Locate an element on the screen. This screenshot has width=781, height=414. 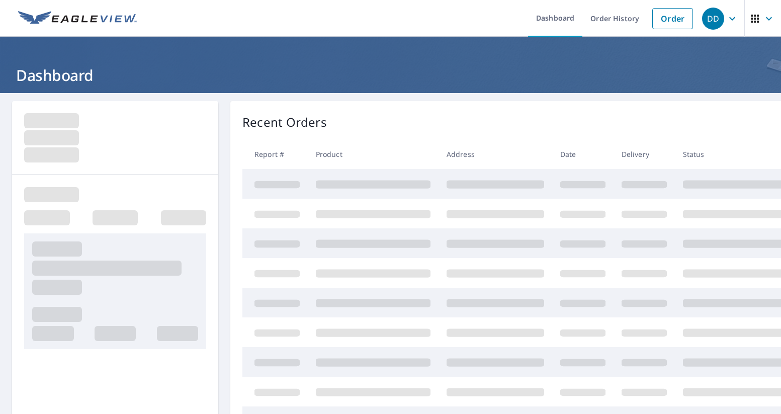
th: Product is located at coordinates (373, 154).